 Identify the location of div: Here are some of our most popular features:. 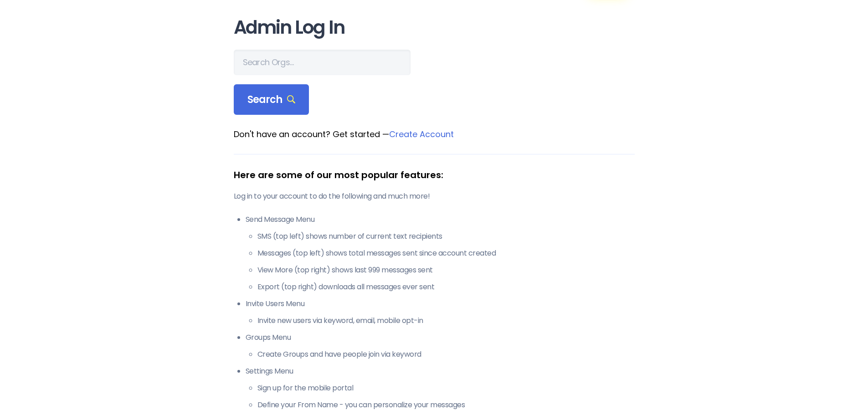
(434, 175).